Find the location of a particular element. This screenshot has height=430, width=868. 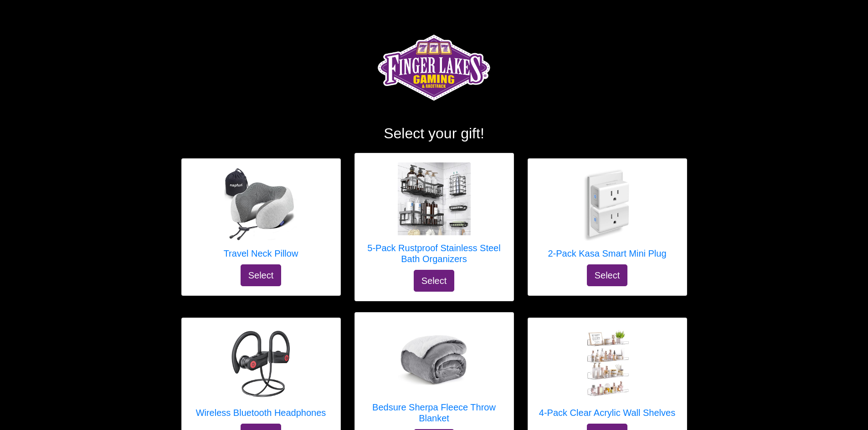

img: Logo is located at coordinates (433, 68).